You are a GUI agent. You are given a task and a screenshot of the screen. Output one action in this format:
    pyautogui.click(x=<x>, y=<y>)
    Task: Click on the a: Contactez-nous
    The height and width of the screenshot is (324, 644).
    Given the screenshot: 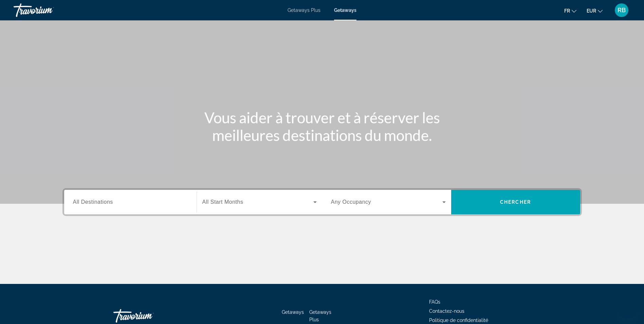 What is the action you would take?
    pyautogui.click(x=447, y=311)
    